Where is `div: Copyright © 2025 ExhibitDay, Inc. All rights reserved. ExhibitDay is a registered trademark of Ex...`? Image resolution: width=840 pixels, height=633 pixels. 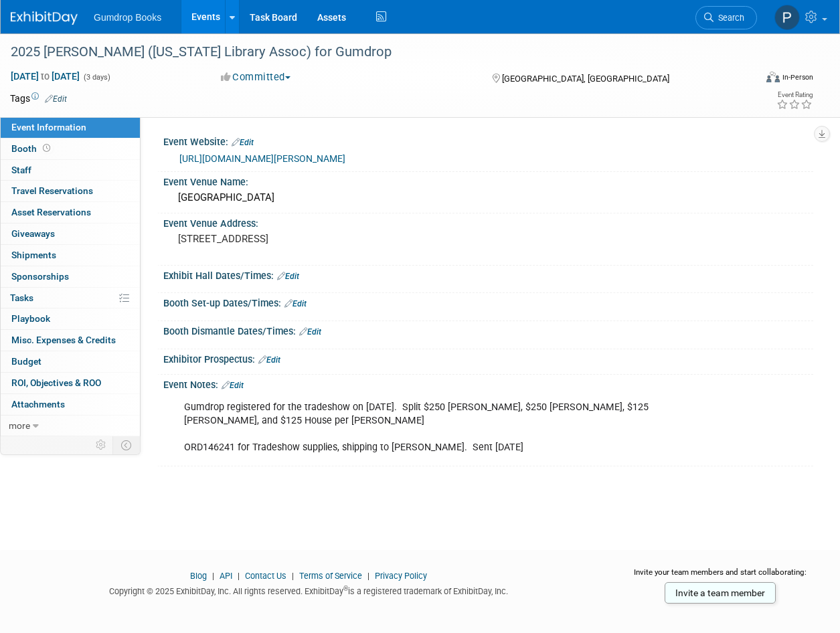 div: Copyright © 2025 ExhibitDay, Inc. All rights reserved. ExhibitDay is a registered trademark of Ex... is located at coordinates (308, 589).